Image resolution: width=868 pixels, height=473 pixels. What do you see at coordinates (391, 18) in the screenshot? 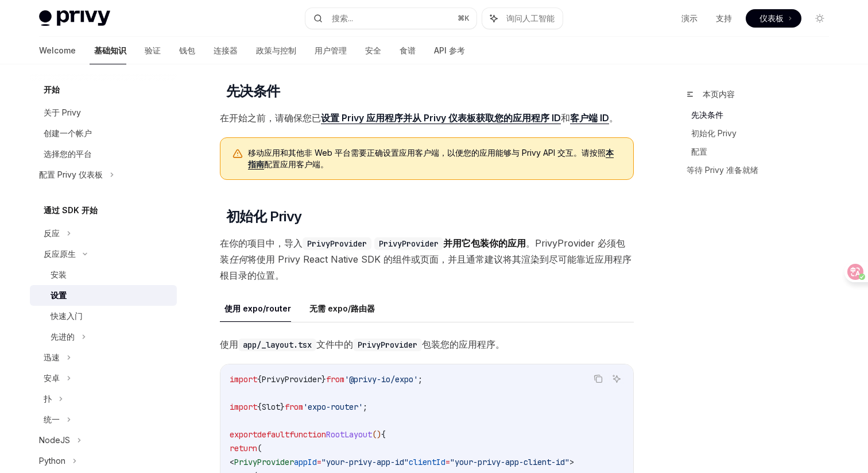
I see `button: 搜索...⌘K` at bounding box center [391, 18].